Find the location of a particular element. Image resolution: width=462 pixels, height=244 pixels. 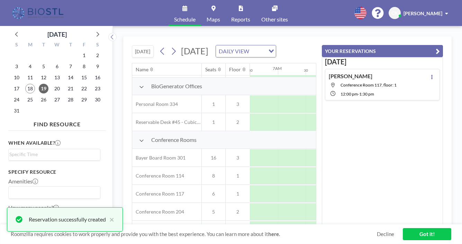

span: Thursday, August 14, 2025 is located at coordinates (71, 78).